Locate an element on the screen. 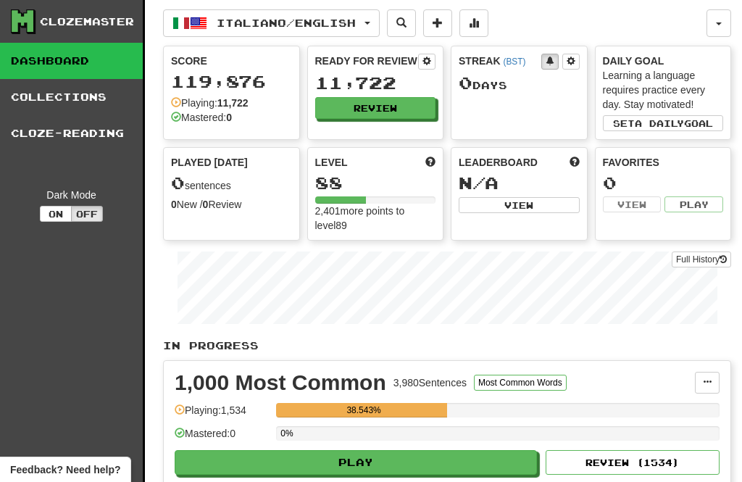  strong: 11,722 is located at coordinates (233, 103).